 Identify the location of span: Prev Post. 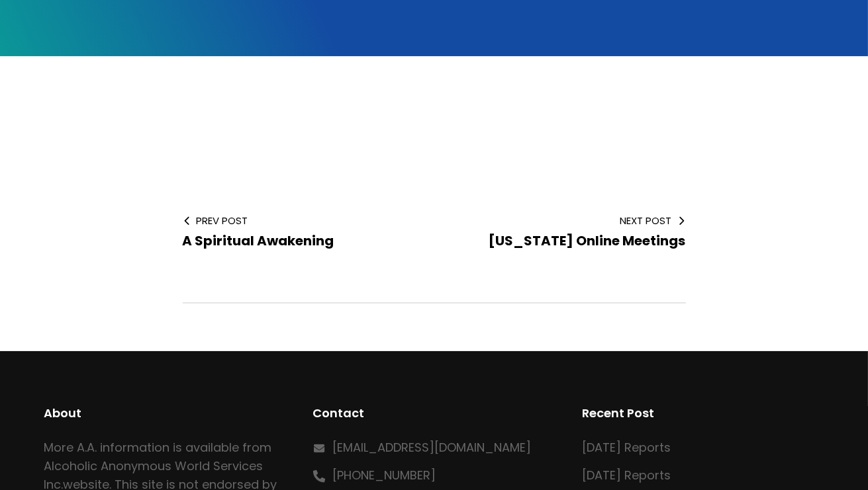
(298, 221).